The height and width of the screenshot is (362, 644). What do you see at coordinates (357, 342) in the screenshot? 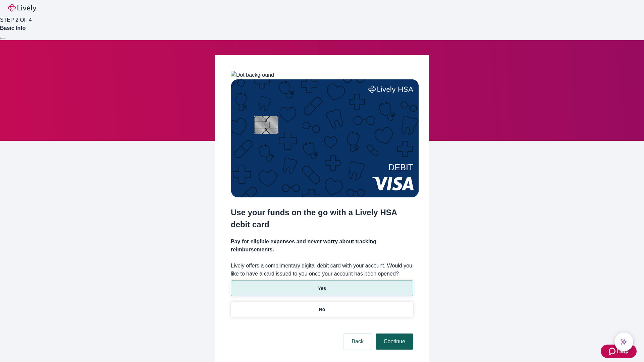
I see `button: Back` at bounding box center [357, 342].